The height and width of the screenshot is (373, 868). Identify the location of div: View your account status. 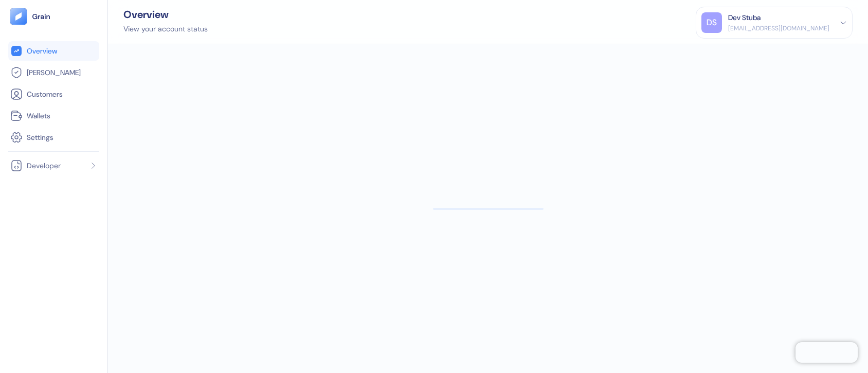
(166, 29).